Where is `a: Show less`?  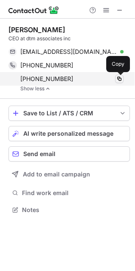
a: Show less is located at coordinates (75, 89).